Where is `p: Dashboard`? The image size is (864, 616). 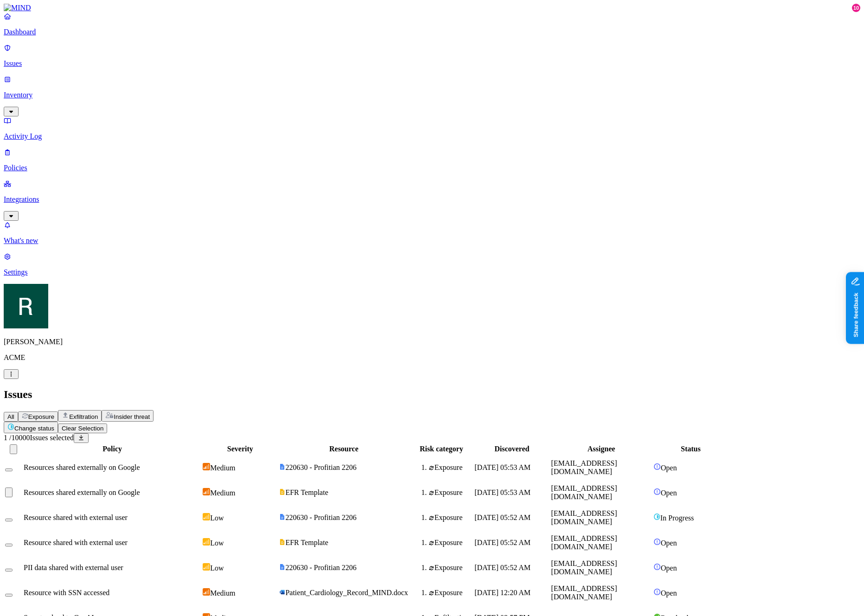
p: Dashboard is located at coordinates (432, 32).